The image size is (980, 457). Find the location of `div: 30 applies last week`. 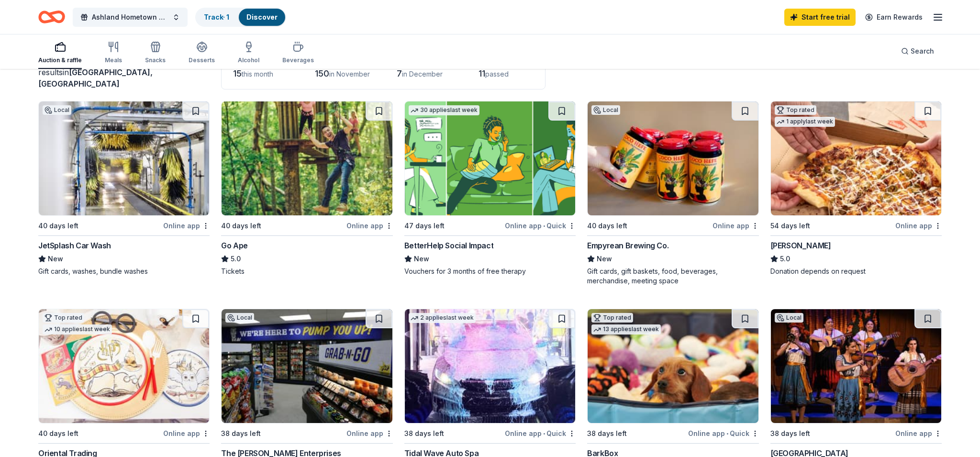

div: 30 applies last week is located at coordinates (444, 110).